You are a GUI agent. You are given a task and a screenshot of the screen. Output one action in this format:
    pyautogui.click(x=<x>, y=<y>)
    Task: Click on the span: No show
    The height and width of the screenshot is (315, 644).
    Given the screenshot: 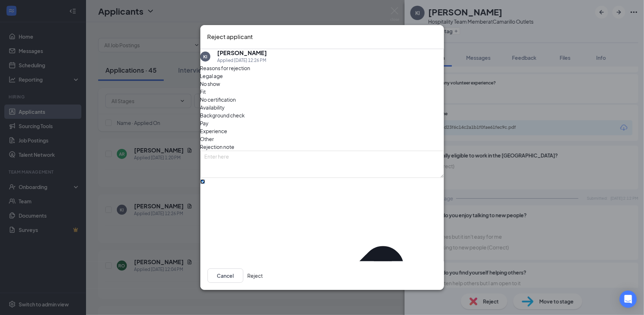 What is the action you would take?
    pyautogui.click(x=211, y=84)
    